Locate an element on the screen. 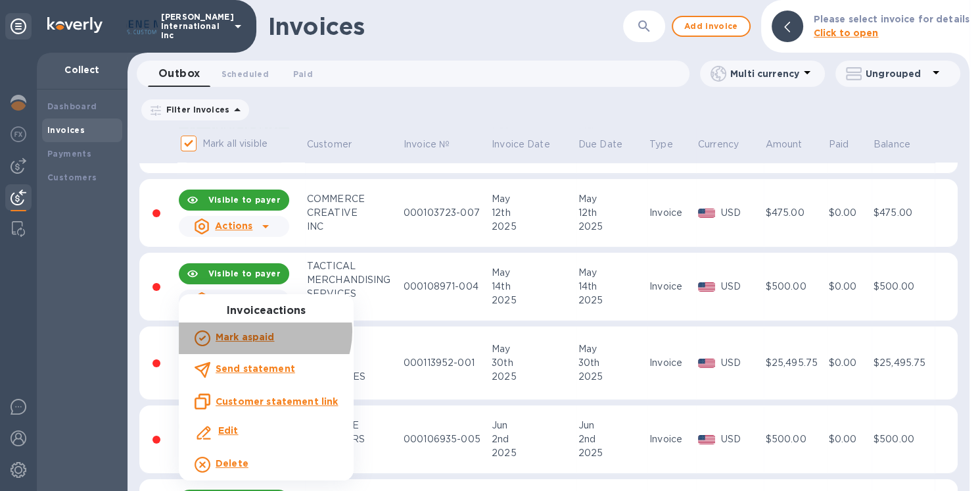 This screenshot has height=491, width=980. u: Customer statement link is located at coordinates (277, 402).